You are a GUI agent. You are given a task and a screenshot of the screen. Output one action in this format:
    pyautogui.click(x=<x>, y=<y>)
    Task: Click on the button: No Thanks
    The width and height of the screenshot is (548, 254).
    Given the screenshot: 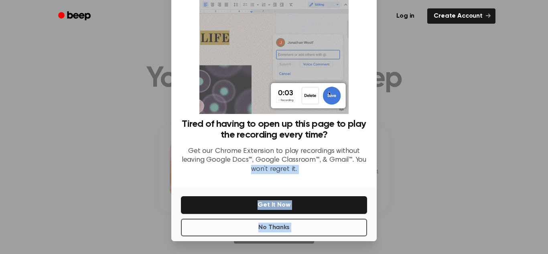 What is the action you would take?
    pyautogui.click(x=274, y=228)
    